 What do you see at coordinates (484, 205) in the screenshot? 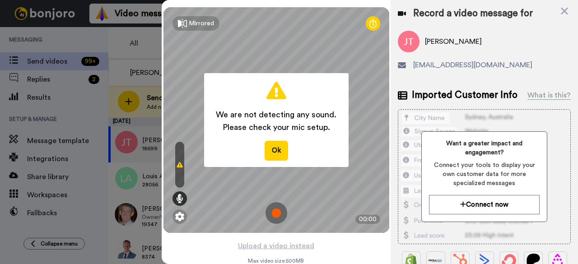
I see `a: Connect now` at bounding box center [484, 205].